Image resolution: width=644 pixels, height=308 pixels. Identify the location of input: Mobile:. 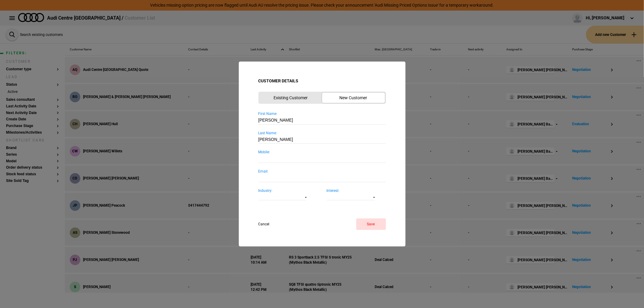
(322, 159).